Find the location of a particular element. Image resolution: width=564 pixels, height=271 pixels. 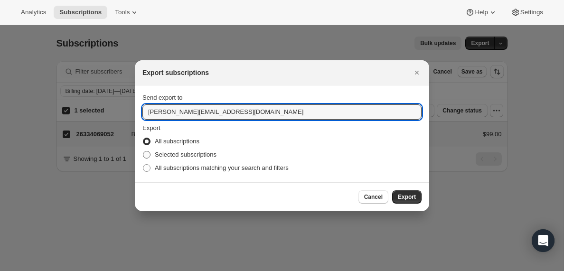

button: Export is located at coordinates (407, 197).